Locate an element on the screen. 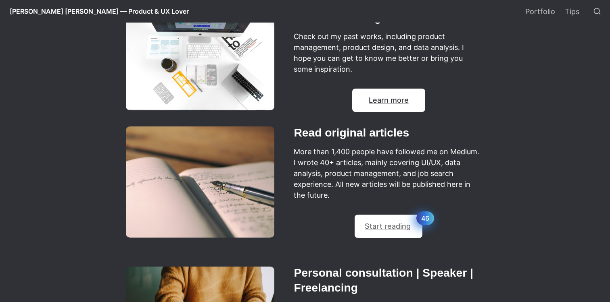  p: Check out my past works, including product management, product design, and data analysis. I hope ... is located at coordinates (388, 53).